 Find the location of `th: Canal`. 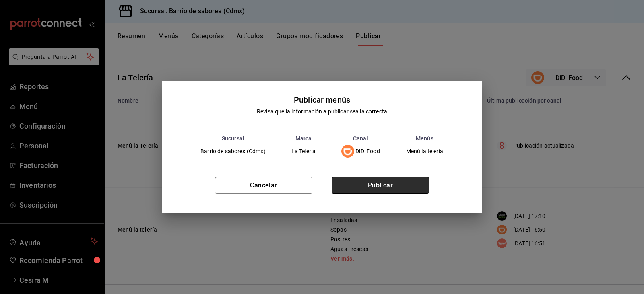

th: Canal is located at coordinates (361, 139).